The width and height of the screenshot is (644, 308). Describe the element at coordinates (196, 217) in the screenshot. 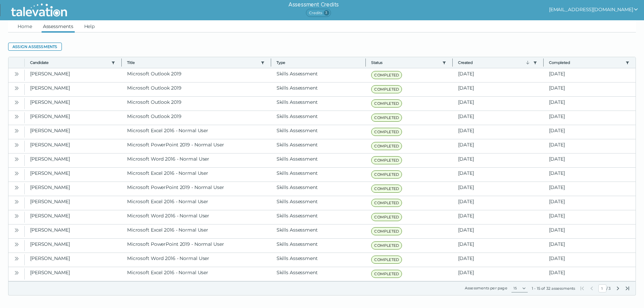

I see `clr-dg-cell: Microsoft Word 2016 - Normal User` at that location.